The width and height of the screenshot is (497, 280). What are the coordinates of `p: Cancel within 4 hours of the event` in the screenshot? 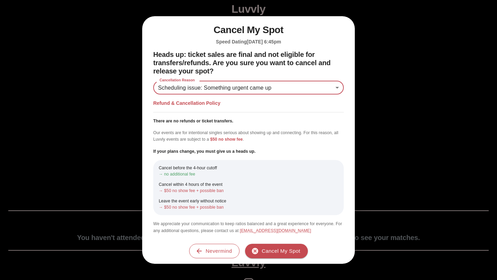 It's located at (248, 185).